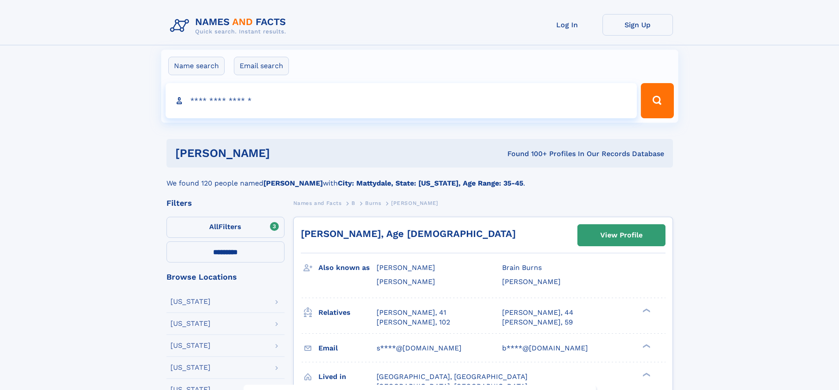 The width and height of the screenshot is (839, 390). I want to click on span: Brain Burns, so click(522, 268).